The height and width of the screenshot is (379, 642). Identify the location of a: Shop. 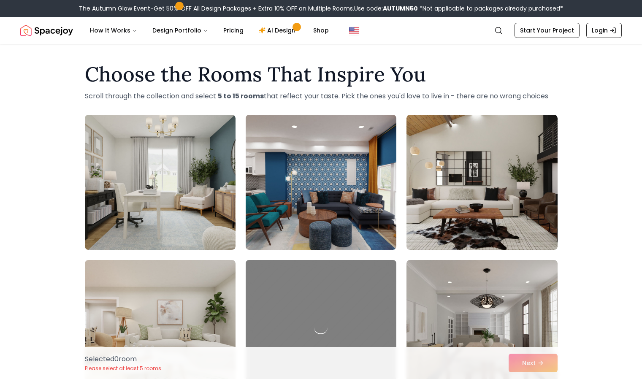
(321, 30).